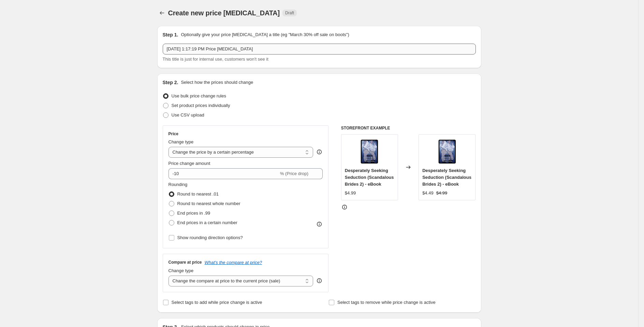  I want to click on h2: Step 1., so click(170, 35).